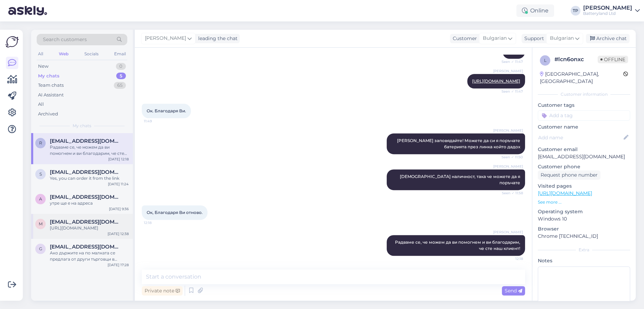 The height and width of the screenshot is (309, 644). Describe the element at coordinates (49, 76) in the screenshot. I see `div: My chats` at that location.